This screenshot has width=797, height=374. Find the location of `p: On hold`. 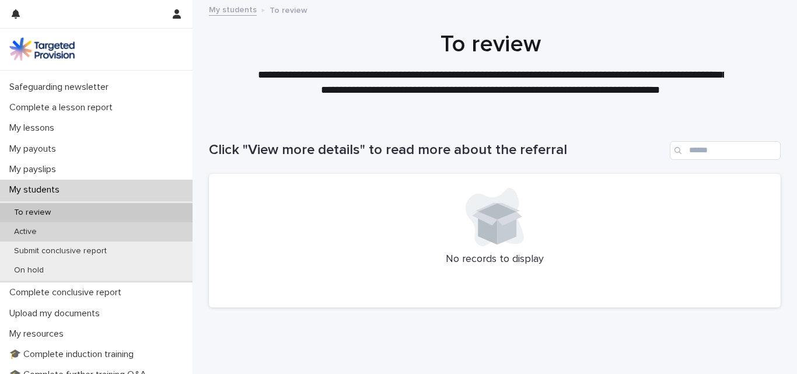

p: On hold is located at coordinates (29, 270).